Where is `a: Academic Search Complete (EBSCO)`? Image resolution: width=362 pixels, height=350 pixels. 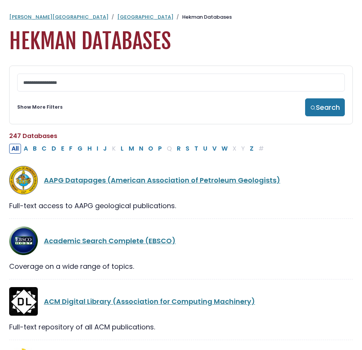
a: Academic Search Complete (EBSCO) is located at coordinates (110, 241).